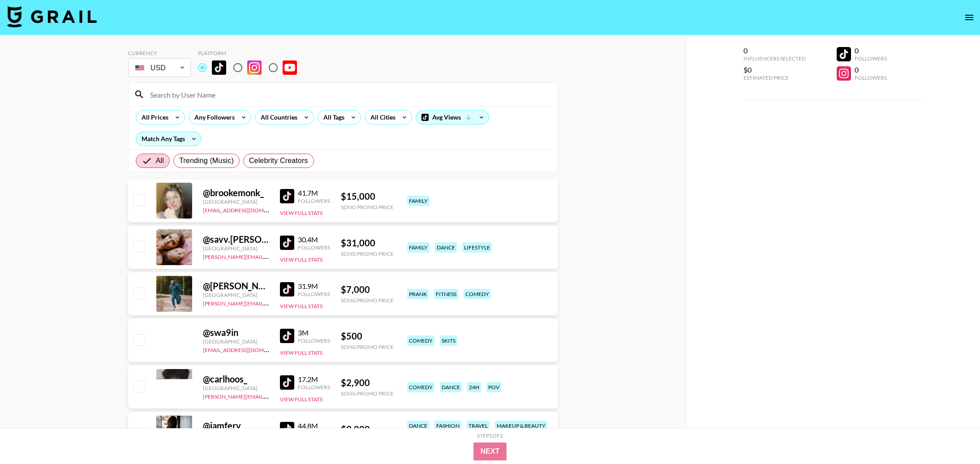 The image size is (980, 464). Describe the element at coordinates (490, 436) in the screenshot. I see `div: Step 1 of 2` at that location.